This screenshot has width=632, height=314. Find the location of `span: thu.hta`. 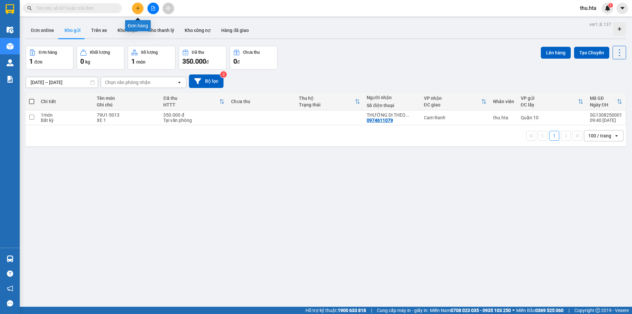

span: thu.hta is located at coordinates (588, 8).